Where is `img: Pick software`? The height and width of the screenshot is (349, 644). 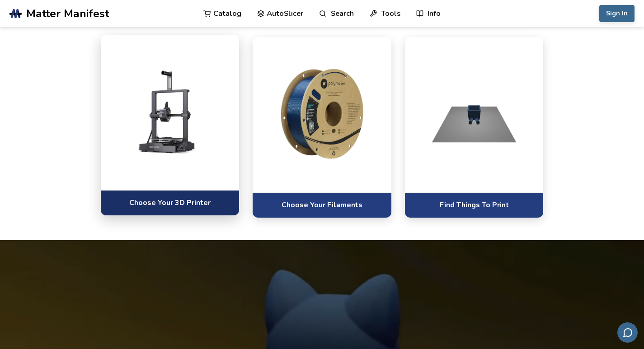 img: Pick software is located at coordinates (322, 113).